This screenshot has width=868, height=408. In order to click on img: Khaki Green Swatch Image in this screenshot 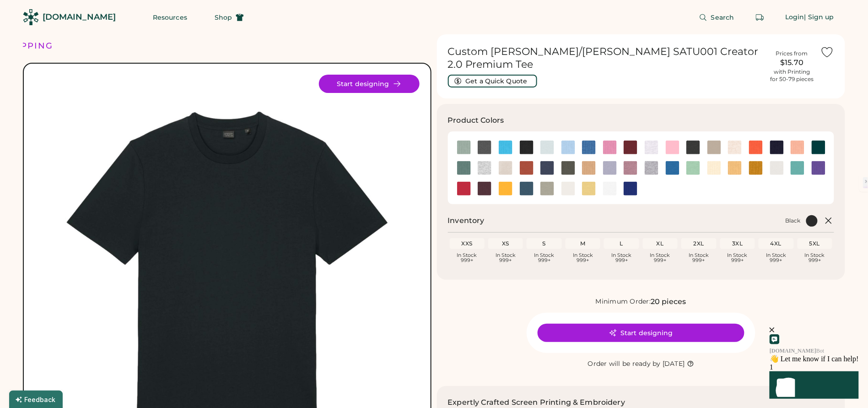, I will do `click(568, 168)`.